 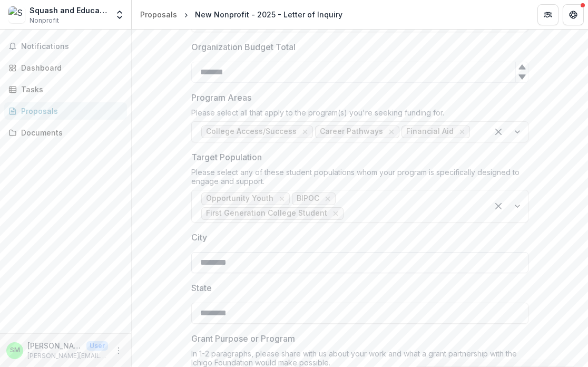 I want to click on p: Target Population, so click(x=226, y=157).